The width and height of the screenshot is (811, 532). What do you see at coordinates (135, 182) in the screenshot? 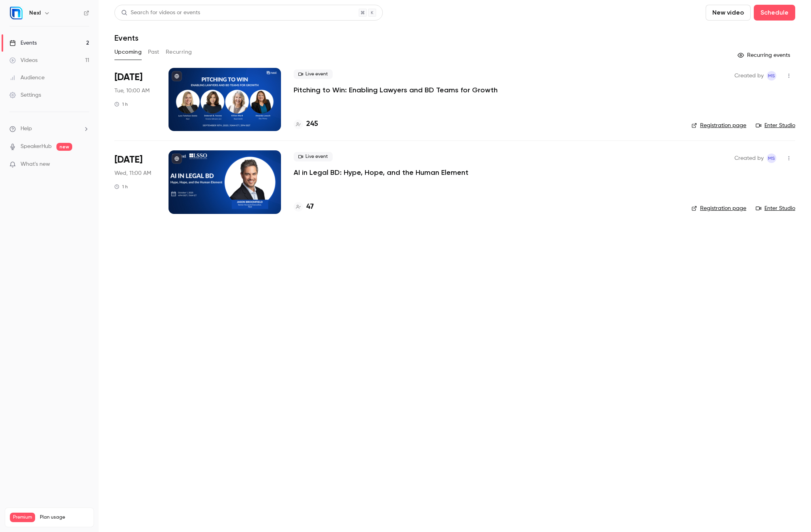
I see `div: Oct 1 Wed, 10:00 AM (America/Chicago)` at bounding box center [135, 182].